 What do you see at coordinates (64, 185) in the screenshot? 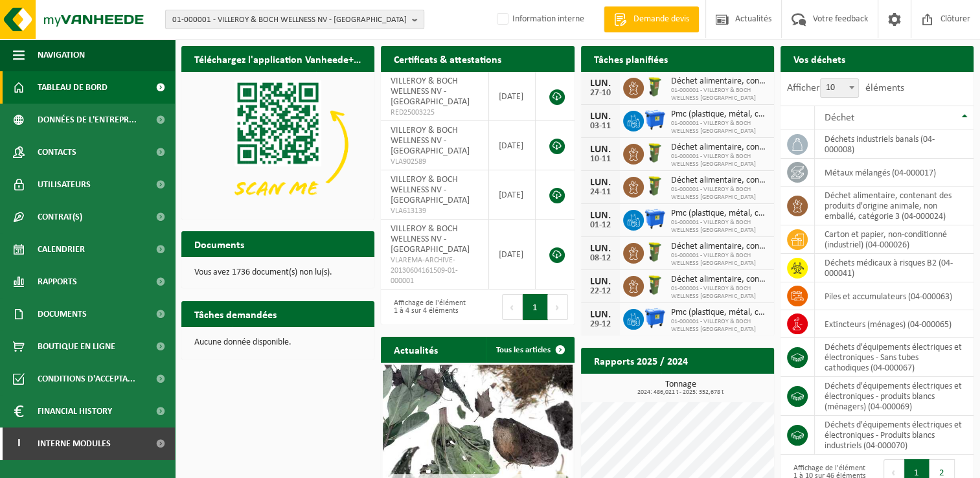
I see `span: Utilisateurs` at bounding box center [64, 185].